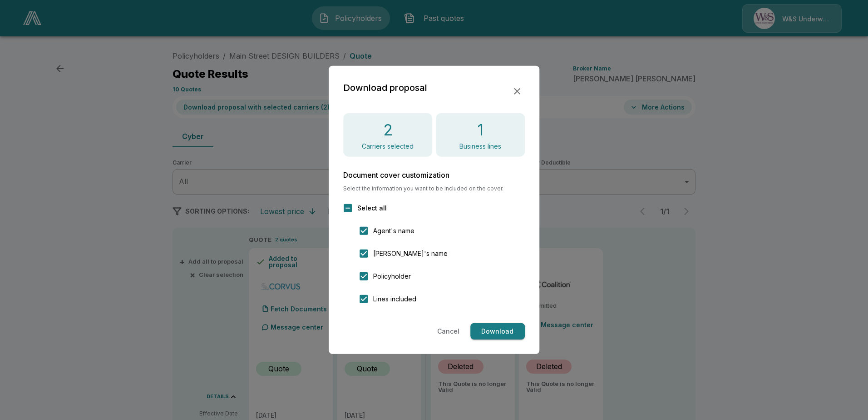 The height and width of the screenshot is (420, 868). Describe the element at coordinates (393, 230) in the screenshot. I see `span: Agent's name` at that location.